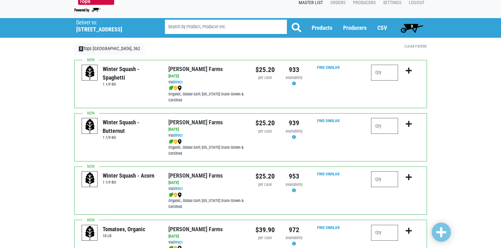  What do you see at coordinates (112, 23) in the screenshot?
I see `p: Deliver to:` at bounding box center [112, 23].